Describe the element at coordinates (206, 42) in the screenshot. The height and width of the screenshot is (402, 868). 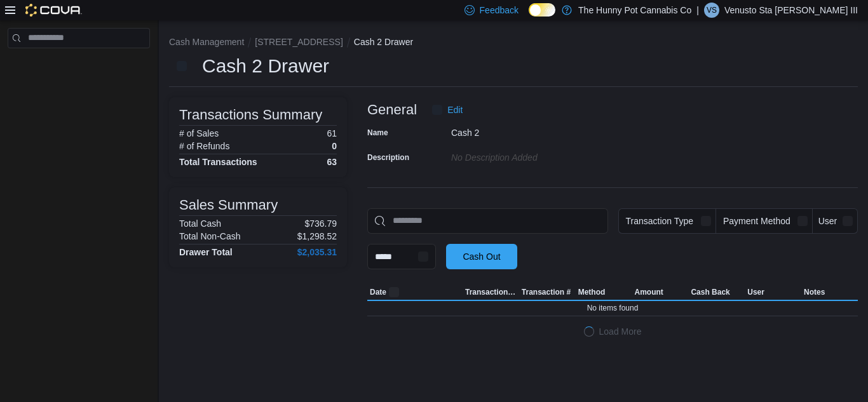
I see `button: Cash Management` at that location.